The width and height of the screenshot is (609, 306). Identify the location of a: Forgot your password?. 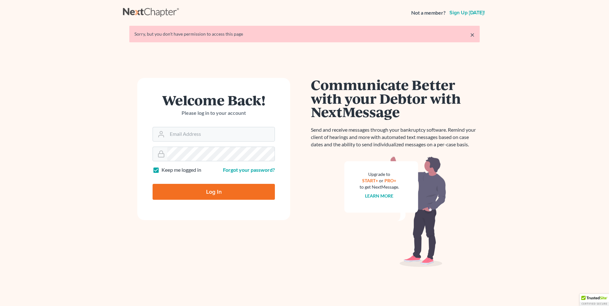
(249, 170).